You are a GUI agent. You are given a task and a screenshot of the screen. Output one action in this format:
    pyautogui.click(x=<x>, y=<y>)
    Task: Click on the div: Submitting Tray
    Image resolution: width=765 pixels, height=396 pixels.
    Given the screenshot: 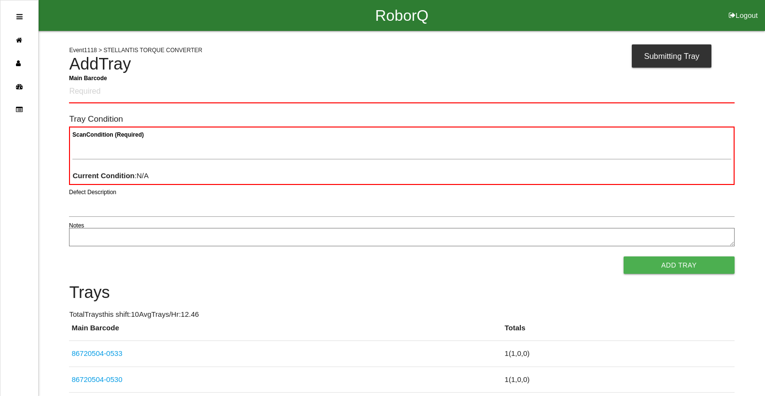 What is the action you would take?
    pyautogui.click(x=671, y=56)
    